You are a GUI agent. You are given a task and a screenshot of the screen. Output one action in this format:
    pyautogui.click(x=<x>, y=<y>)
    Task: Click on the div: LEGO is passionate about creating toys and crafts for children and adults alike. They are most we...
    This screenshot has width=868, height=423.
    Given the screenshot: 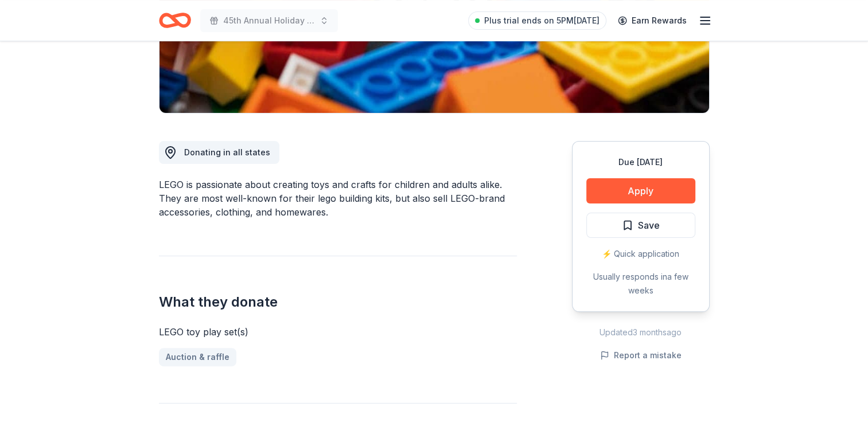 What is the action you would take?
    pyautogui.click(x=338, y=198)
    